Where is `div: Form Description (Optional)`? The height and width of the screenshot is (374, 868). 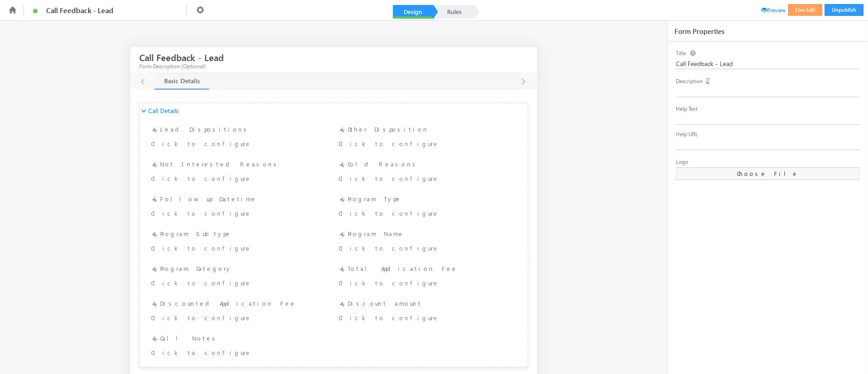 div: Form Description (Optional) is located at coordinates (191, 66).